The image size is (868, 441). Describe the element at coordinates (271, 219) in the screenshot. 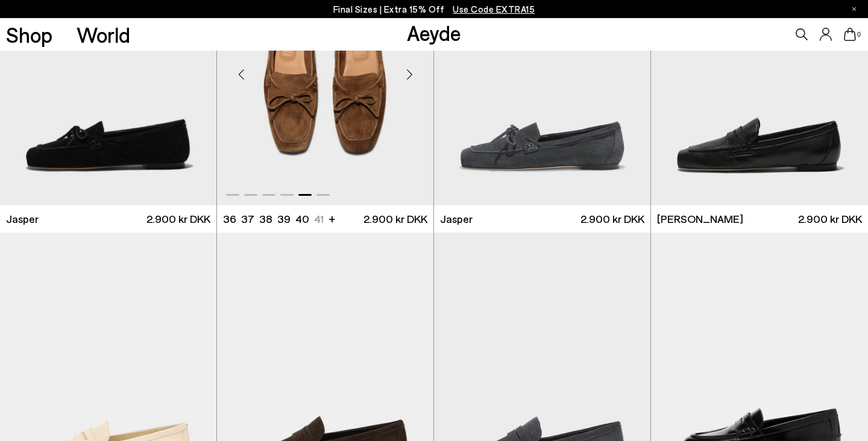

I see `ul: variant` at that location.